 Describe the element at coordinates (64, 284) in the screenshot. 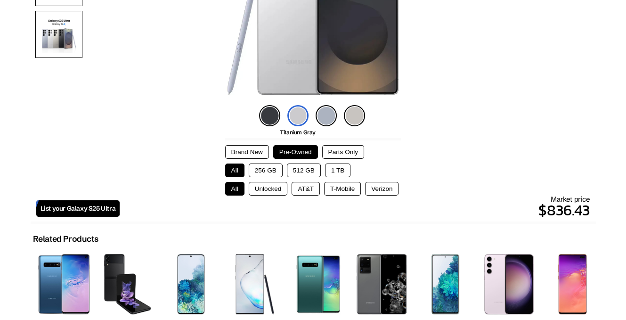

I see `img: Galaxy S10` at that location.